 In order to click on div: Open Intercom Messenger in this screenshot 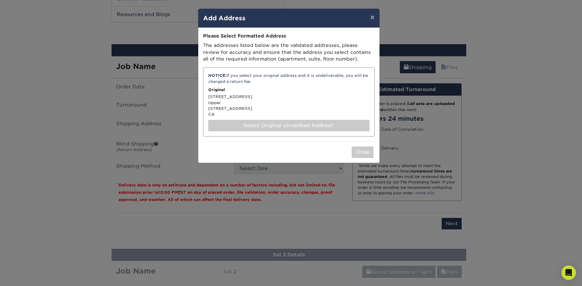, I will do `click(569, 273)`.